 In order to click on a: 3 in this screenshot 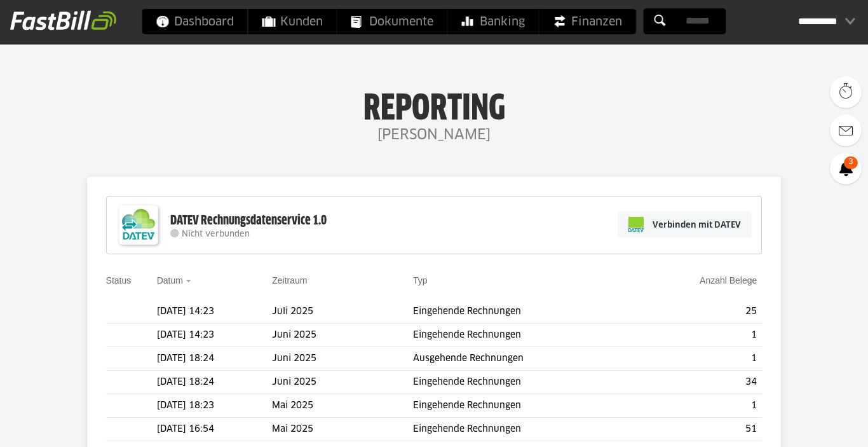, I will do `click(846, 168)`.